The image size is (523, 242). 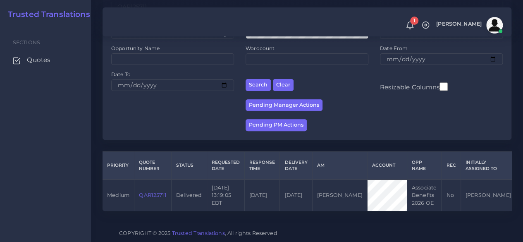 I want to click on a: 1, so click(x=410, y=25).